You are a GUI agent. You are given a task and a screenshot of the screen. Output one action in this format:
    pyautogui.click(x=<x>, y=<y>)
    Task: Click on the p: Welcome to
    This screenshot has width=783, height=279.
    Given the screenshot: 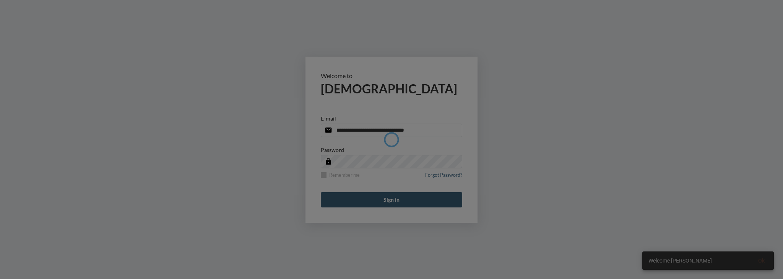 What is the action you would take?
    pyautogui.click(x=391, y=75)
    